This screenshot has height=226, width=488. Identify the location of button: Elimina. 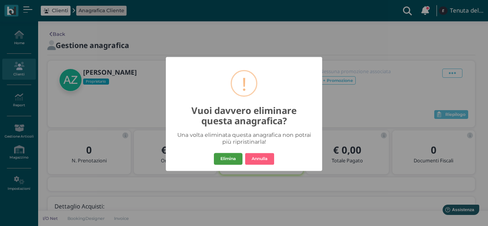
(228, 159).